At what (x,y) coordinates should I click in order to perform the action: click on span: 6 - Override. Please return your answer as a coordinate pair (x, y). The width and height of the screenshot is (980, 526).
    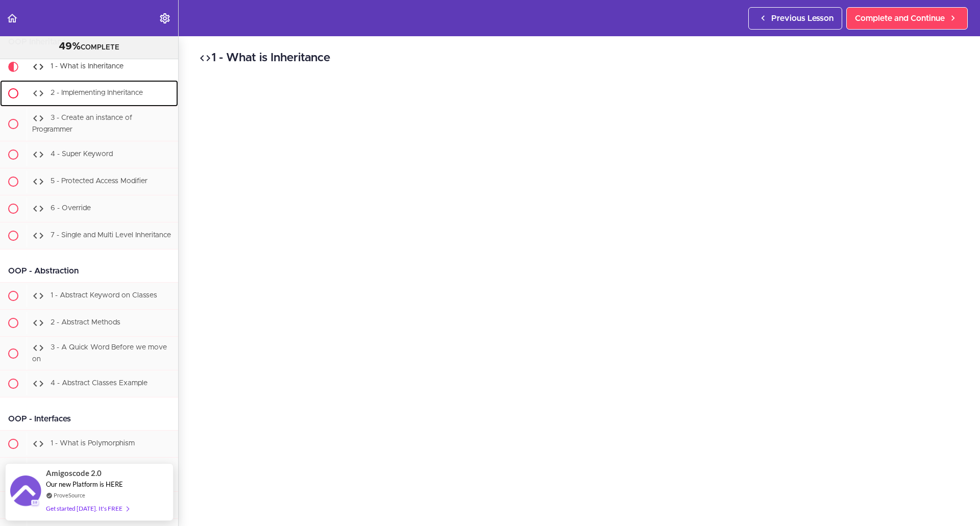
    Looking at the image, I should click on (71, 208).